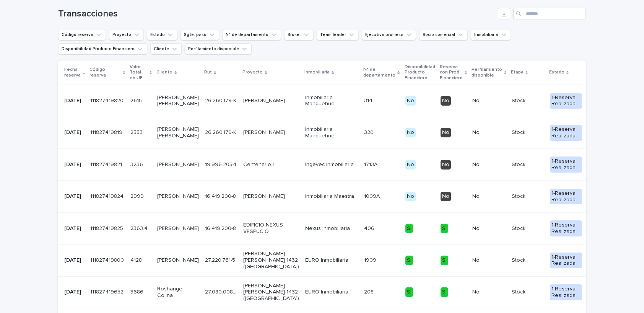  What do you see at coordinates (107, 291) in the screenshot?
I see `p: 111827419652` at bounding box center [107, 291].